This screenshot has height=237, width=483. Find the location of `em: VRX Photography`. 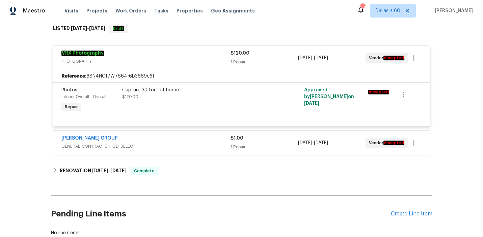

em: VRX Photography is located at coordinates (83, 53).